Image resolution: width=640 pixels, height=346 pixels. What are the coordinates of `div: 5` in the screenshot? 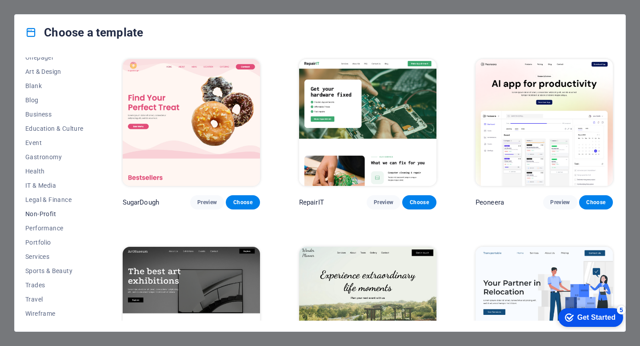 It's located at (70, 6).